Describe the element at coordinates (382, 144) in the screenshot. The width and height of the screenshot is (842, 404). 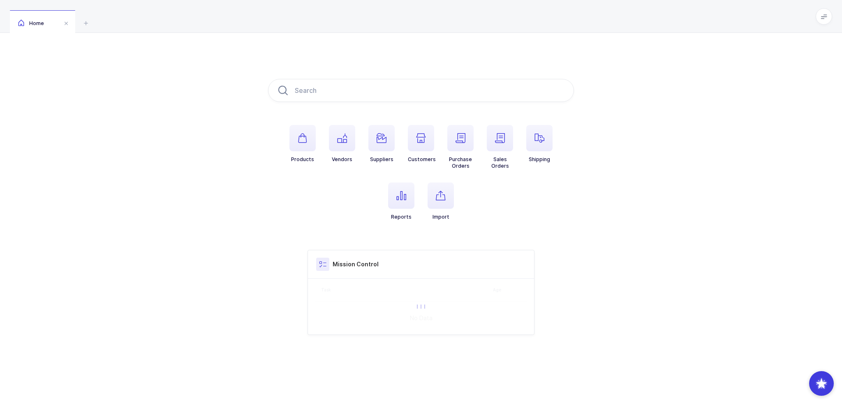
I see `button: Suppliers` at that location.